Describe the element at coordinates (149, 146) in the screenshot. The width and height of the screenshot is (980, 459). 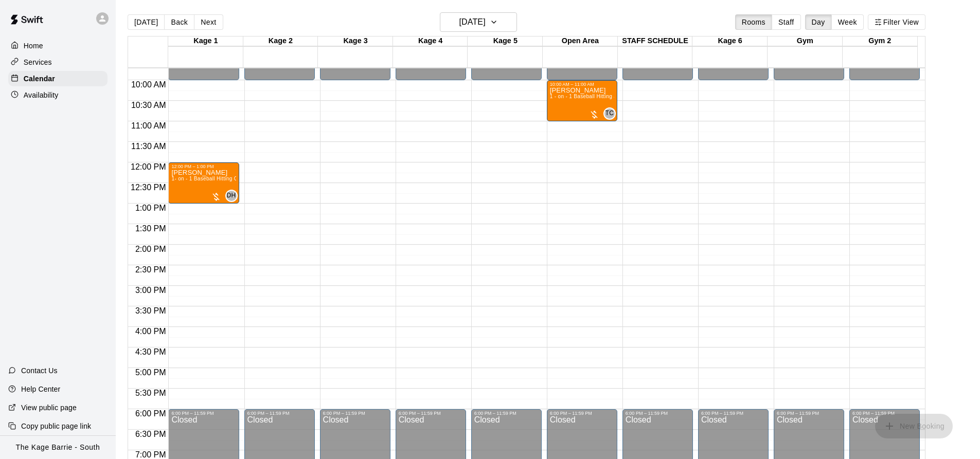
I see `span: 11:30 AM` at that location.